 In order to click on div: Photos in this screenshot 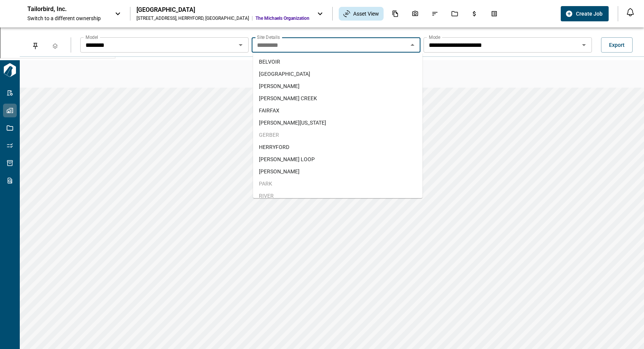, I will do `click(415, 14)`.